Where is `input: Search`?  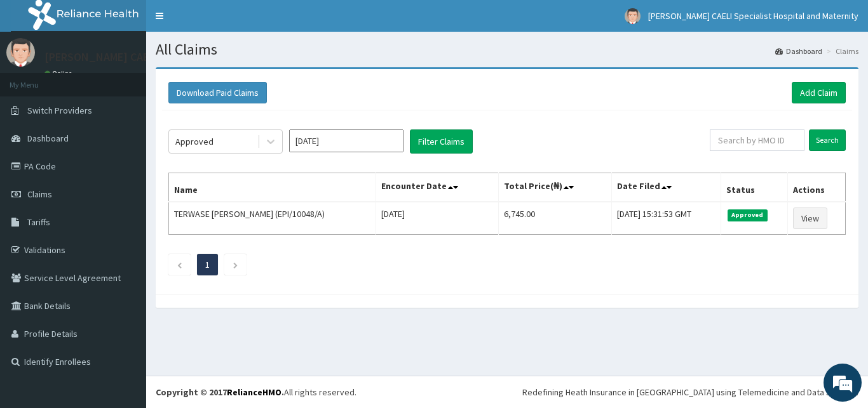 input: Search is located at coordinates (828, 140).